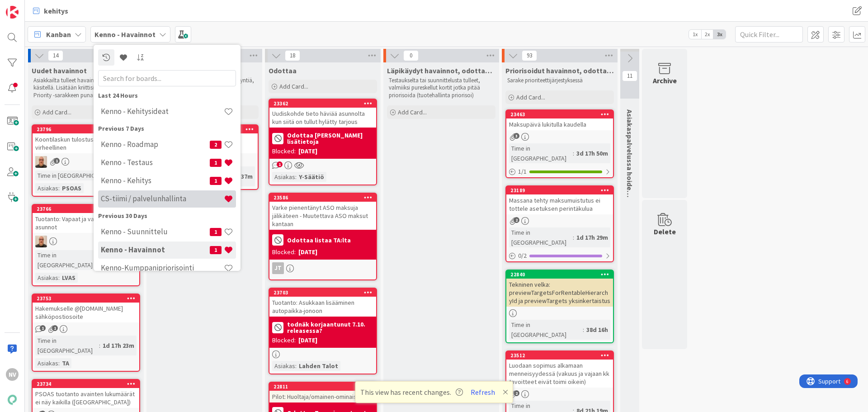  Describe the element at coordinates (318, 366) in the screenshot. I see `div: Lahden Talot` at that location.